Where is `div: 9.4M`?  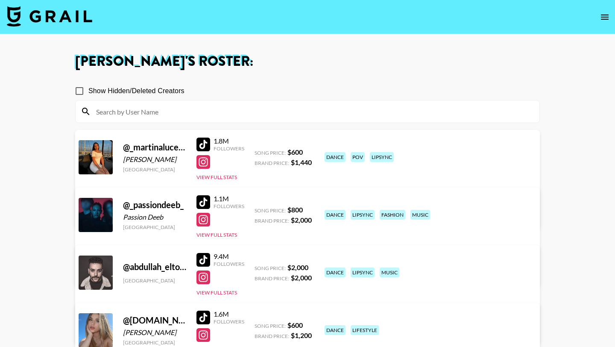
div: 9.4M is located at coordinates (229, 256).